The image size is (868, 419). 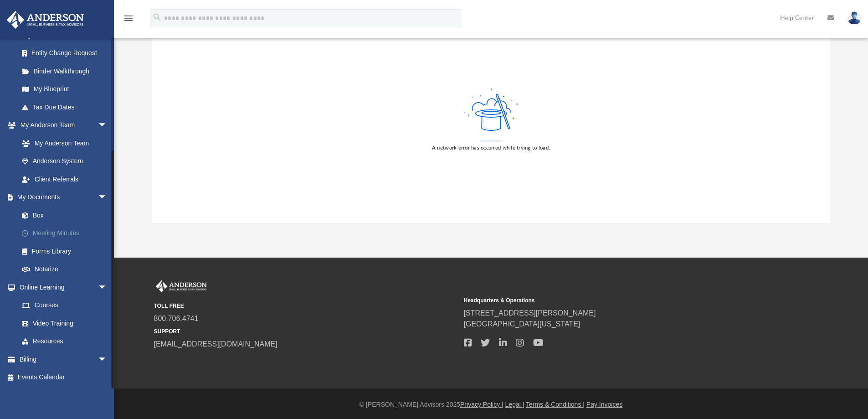 I want to click on a: Client Referrals, so click(x=64, y=179).